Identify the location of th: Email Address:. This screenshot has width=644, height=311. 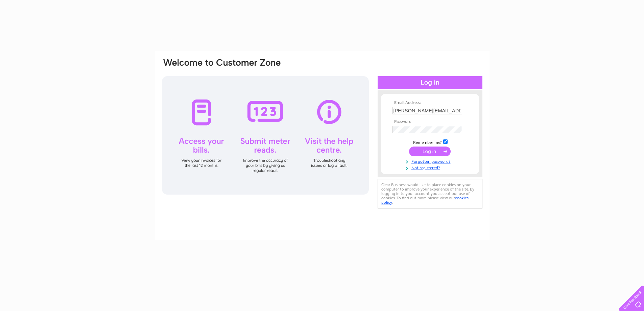
(430, 103).